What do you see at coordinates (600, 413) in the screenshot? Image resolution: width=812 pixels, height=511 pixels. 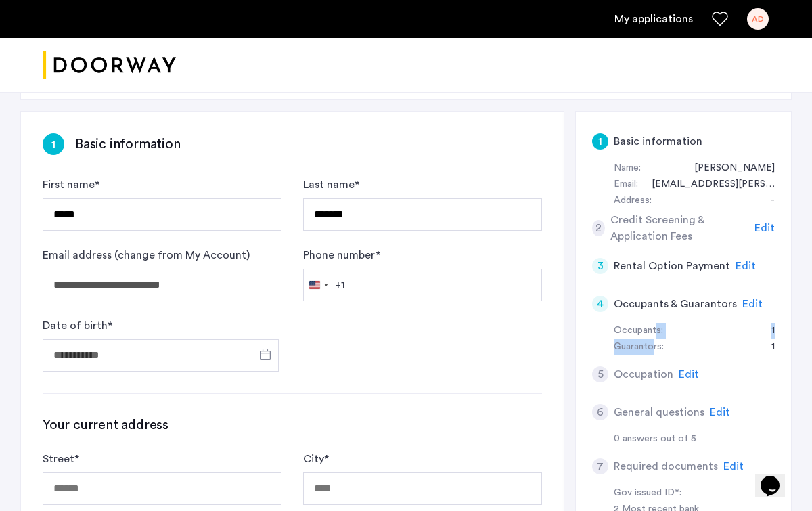 I see `div: 6` at bounding box center [600, 413].